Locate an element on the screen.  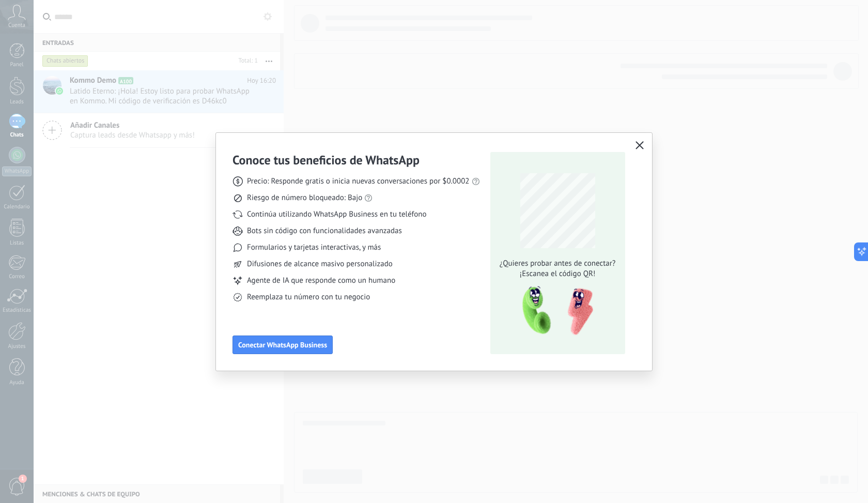
span: Precio: Responde gratis o inicia nuevas conversaciones por $0.0002 is located at coordinates (358, 181).